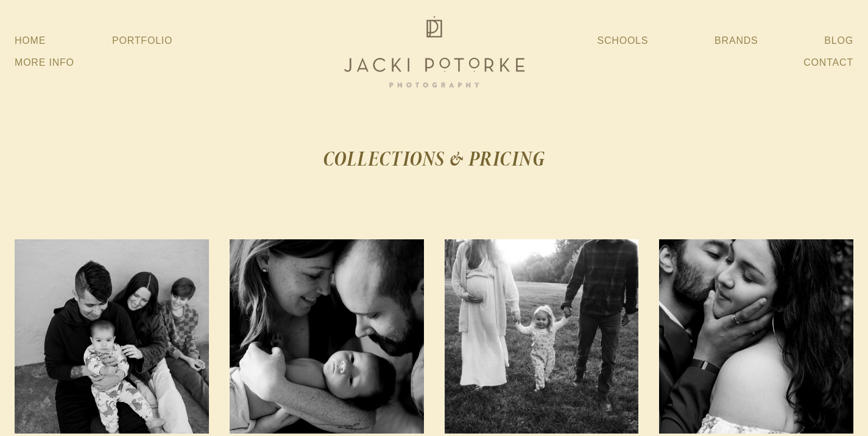 The width and height of the screenshot is (868, 436). Describe the element at coordinates (828, 63) in the screenshot. I see `a: Contact` at that location.